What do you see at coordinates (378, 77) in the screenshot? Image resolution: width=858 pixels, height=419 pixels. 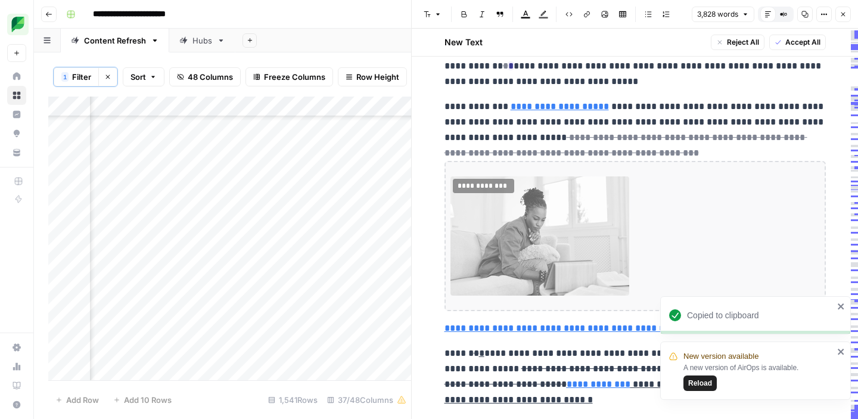 I see `span: Row Height` at bounding box center [378, 77].